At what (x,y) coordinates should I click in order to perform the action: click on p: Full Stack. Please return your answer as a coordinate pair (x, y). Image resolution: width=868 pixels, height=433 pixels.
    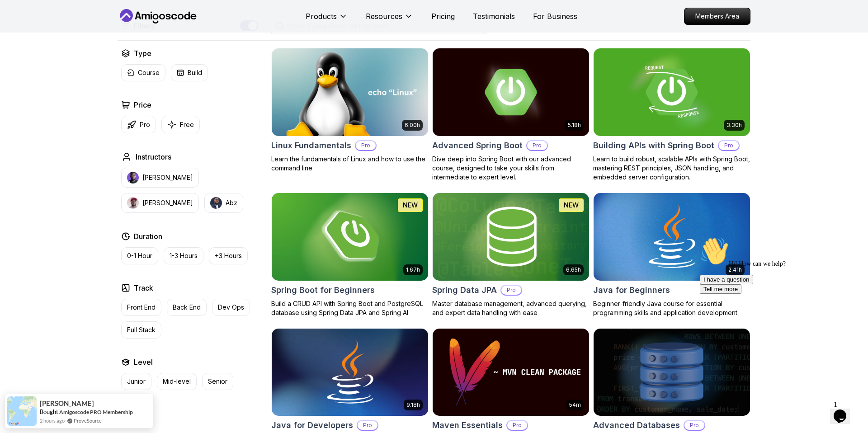
    Looking at the image, I should click on (141, 330).